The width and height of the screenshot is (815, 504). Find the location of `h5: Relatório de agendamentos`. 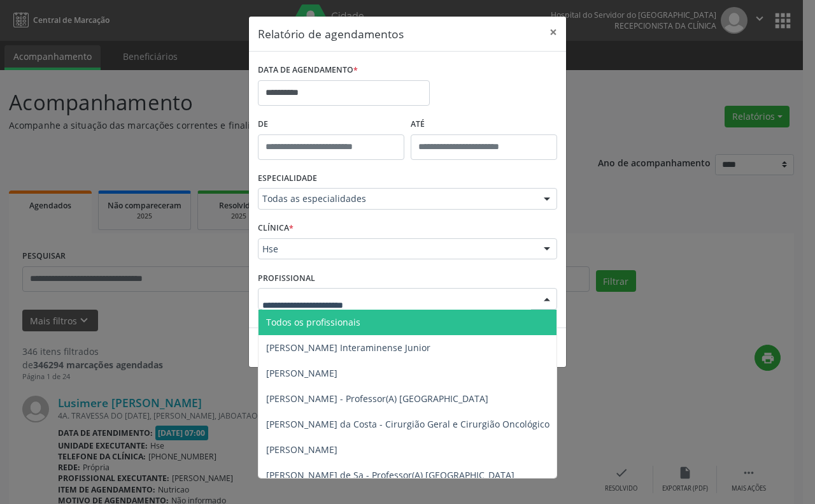

h5: Relatório de agendamentos is located at coordinates (330, 33).